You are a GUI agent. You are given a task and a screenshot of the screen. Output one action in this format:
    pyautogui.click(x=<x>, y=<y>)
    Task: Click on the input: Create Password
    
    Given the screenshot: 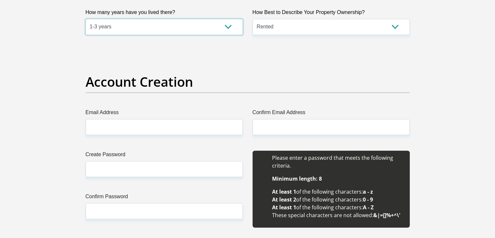 What is the action you would take?
    pyautogui.click(x=164, y=169)
    